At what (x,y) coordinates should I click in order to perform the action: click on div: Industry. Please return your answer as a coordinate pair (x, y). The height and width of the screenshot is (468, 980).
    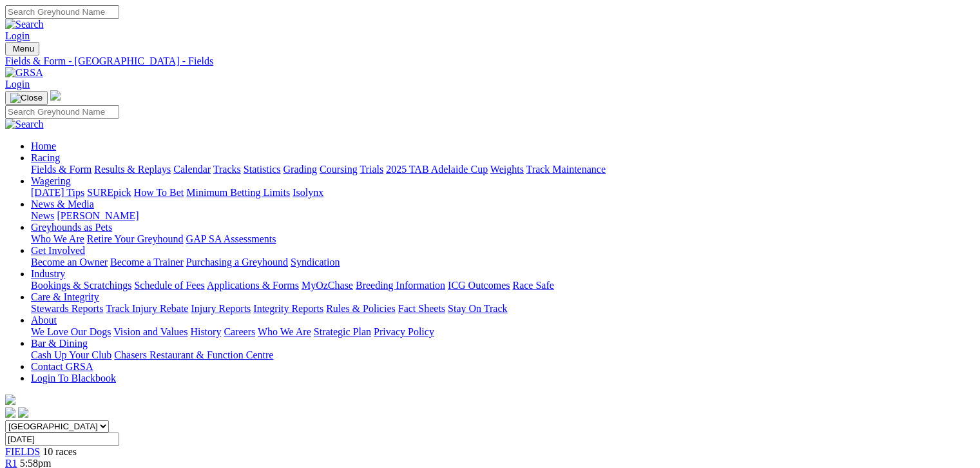
    Looking at the image, I should click on (503, 285).